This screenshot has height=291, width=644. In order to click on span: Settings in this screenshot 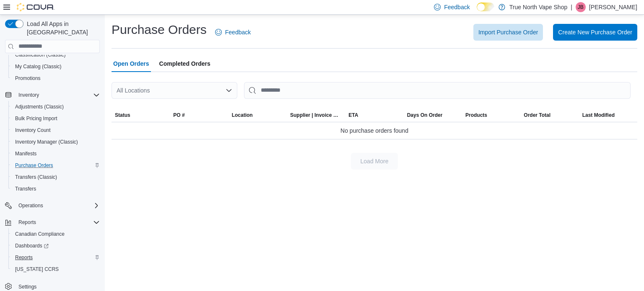, I will do `click(27, 287)`.